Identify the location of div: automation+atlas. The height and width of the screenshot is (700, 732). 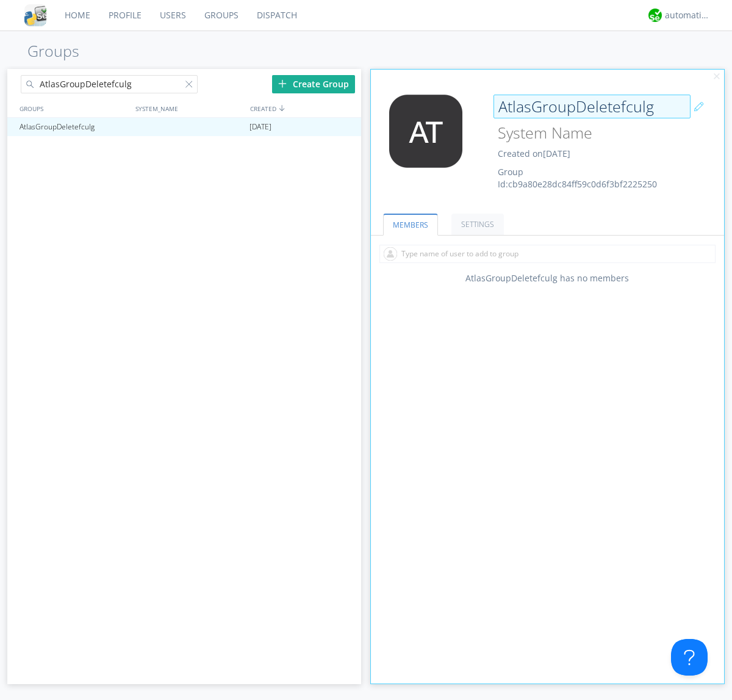
(687, 15).